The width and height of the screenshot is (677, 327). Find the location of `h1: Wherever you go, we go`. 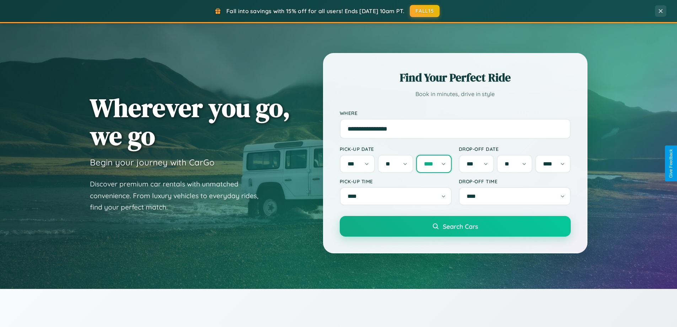

h1: Wherever you go, we go is located at coordinates (190, 122).